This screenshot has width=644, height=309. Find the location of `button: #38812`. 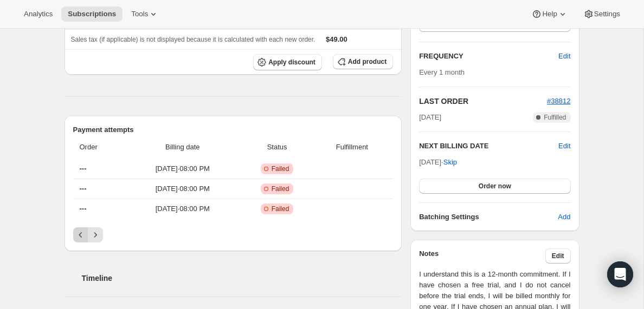

button: #38812 is located at coordinates (558, 101).